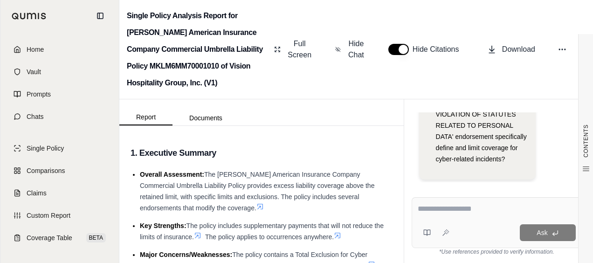  I want to click on button: Report, so click(146, 117).